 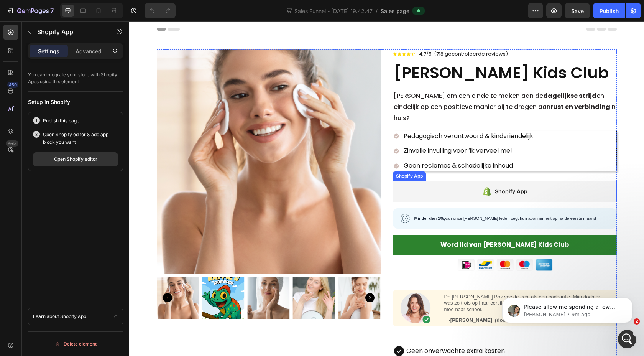 I want to click on strong: dagelijkse strijd, so click(x=441, y=74).